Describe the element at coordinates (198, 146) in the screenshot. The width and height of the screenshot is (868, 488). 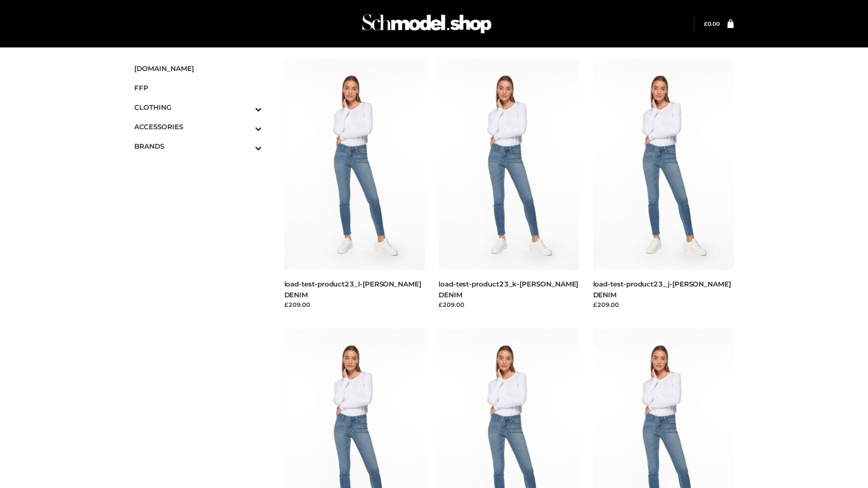
I see `span: BRANDS` at that location.